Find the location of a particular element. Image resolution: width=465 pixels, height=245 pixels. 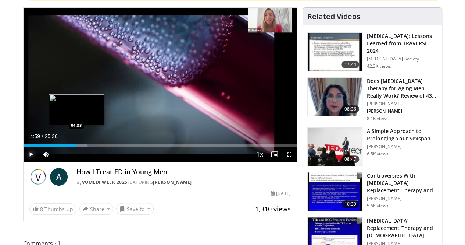

span: 10:39 is located at coordinates (351, 204).